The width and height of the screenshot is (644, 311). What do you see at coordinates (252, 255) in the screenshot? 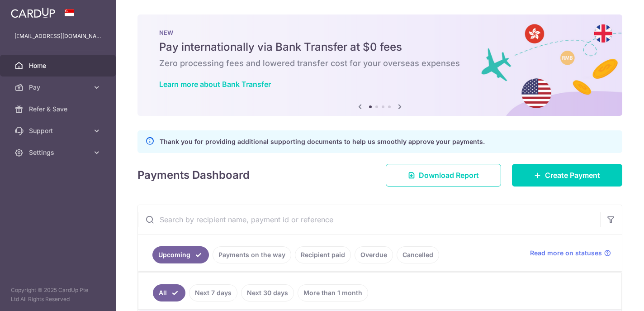
I see `a: Payments on the way` at bounding box center [252, 255].